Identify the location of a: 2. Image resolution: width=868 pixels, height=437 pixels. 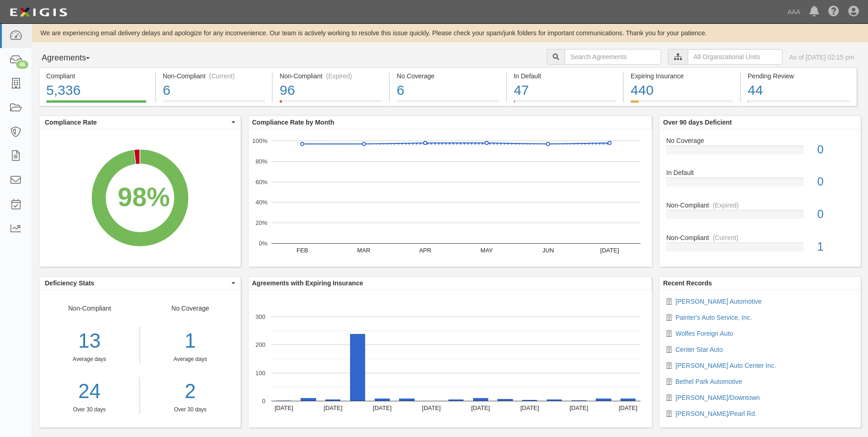
(190, 391).